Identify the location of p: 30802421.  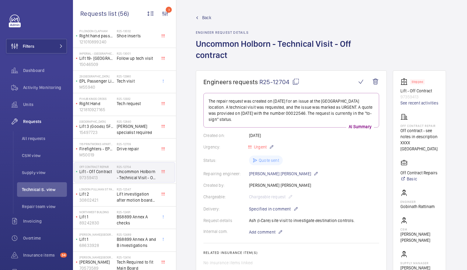
(97, 200).